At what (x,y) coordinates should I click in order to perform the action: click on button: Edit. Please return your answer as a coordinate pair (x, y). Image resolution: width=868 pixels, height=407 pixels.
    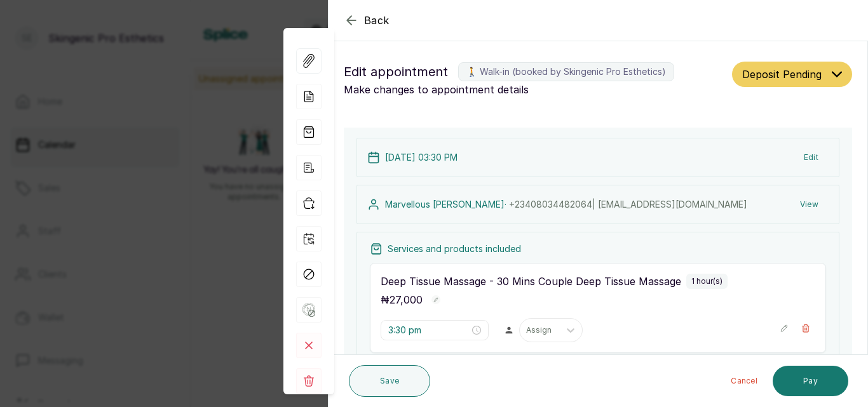
    Looking at the image, I should click on (811, 157).